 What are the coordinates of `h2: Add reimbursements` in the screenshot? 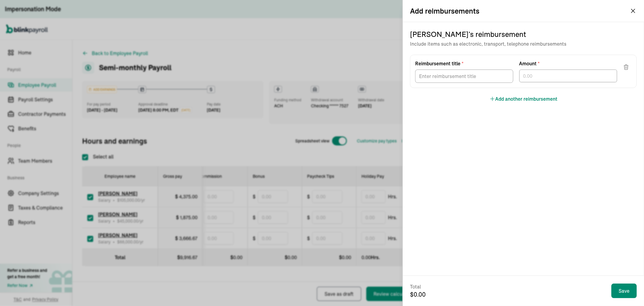 It's located at (445, 11).